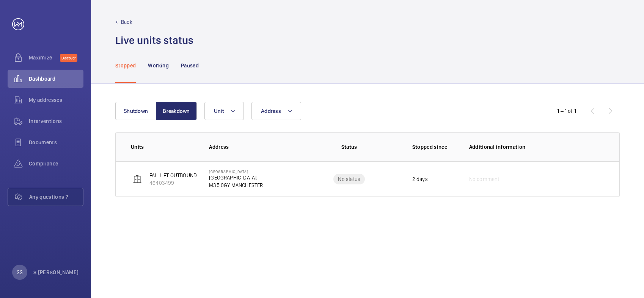  I want to click on img: elevator.svg, so click(137, 179).